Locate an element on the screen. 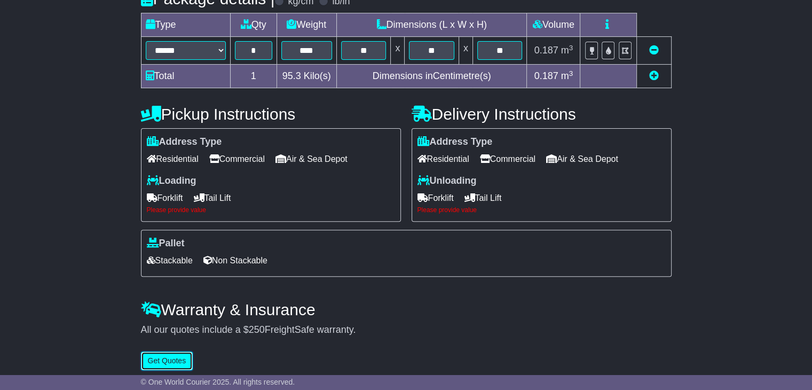  span: 250 is located at coordinates (257, 329).